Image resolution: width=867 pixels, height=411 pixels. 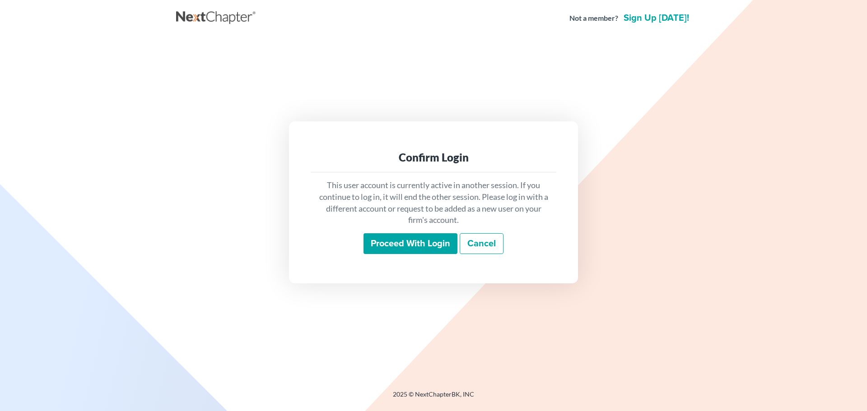 What do you see at coordinates (593, 18) in the screenshot?
I see `strong: Not a member?` at bounding box center [593, 18].